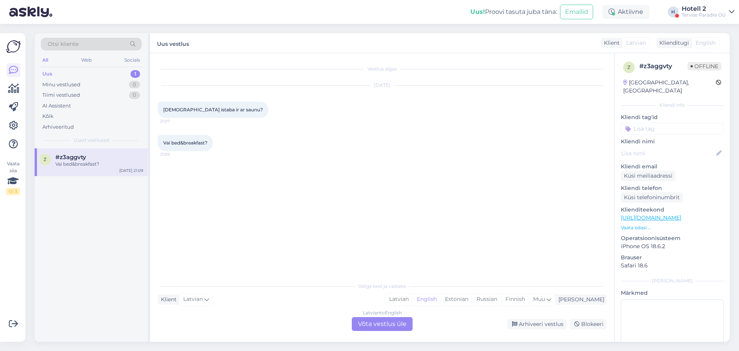  What do you see at coordinates (47, 74) in the screenshot?
I see `div: Uus` at bounding box center [47, 74].